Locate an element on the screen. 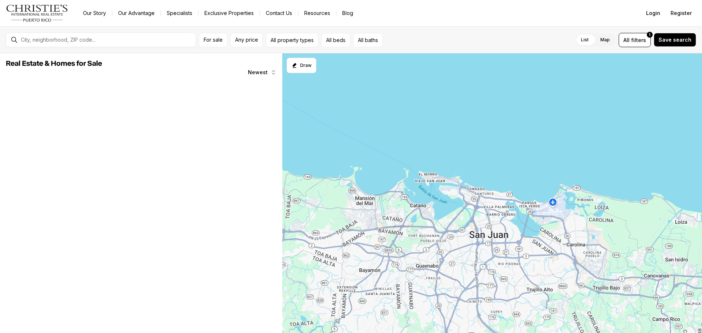  button: For sale is located at coordinates (213, 40).